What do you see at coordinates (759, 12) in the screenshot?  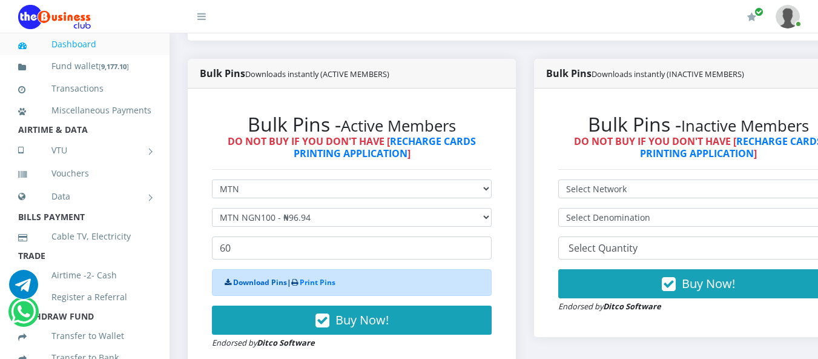 I see `span: Renew/Upgrade Subscription` at bounding box center [759, 12].